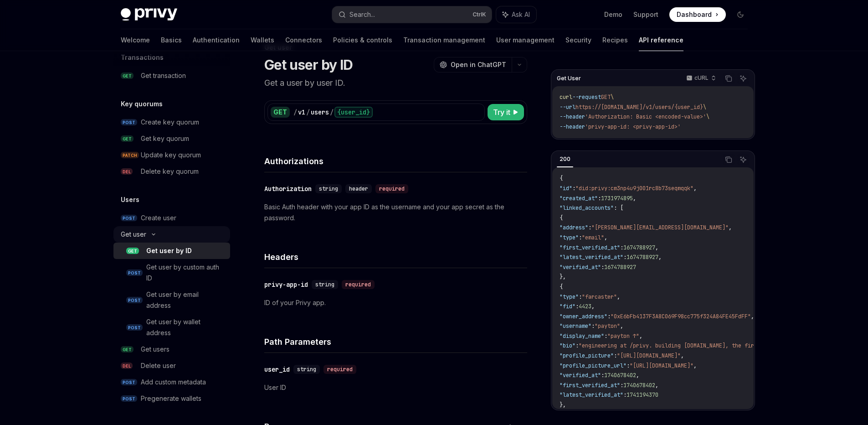  What do you see at coordinates (171, 398) in the screenshot?
I see `div: Pregenerate wallets` at bounding box center [171, 398].